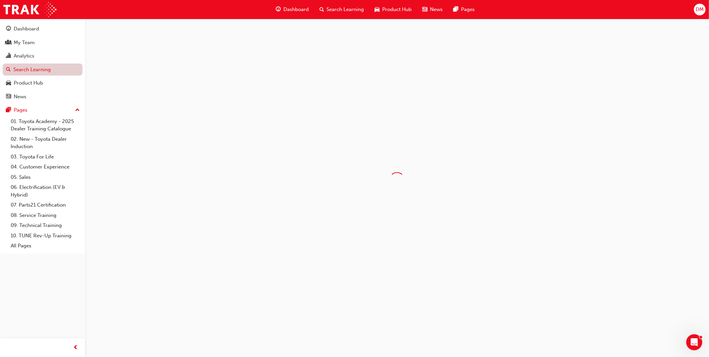 This screenshot has width=709, height=357. Describe the element at coordinates (464, 9) in the screenshot. I see `a: pages-iconPages` at that location.